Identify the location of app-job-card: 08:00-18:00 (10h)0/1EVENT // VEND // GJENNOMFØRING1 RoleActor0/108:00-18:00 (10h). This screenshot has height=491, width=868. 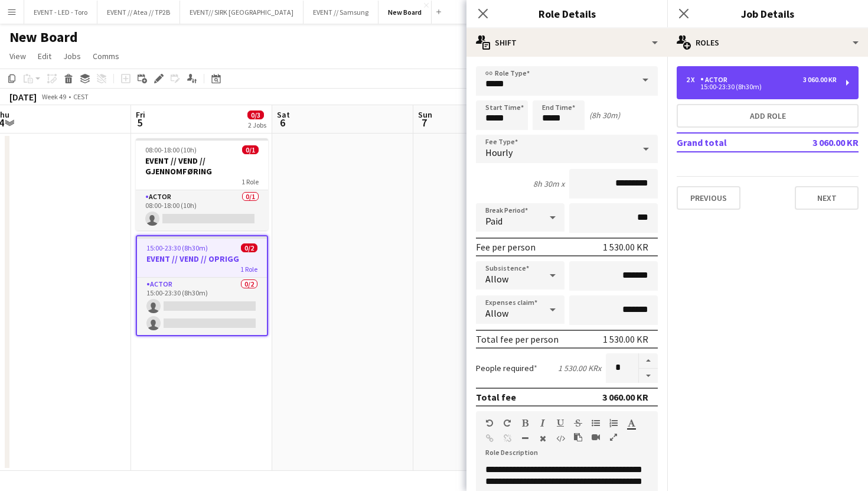
(202, 185).